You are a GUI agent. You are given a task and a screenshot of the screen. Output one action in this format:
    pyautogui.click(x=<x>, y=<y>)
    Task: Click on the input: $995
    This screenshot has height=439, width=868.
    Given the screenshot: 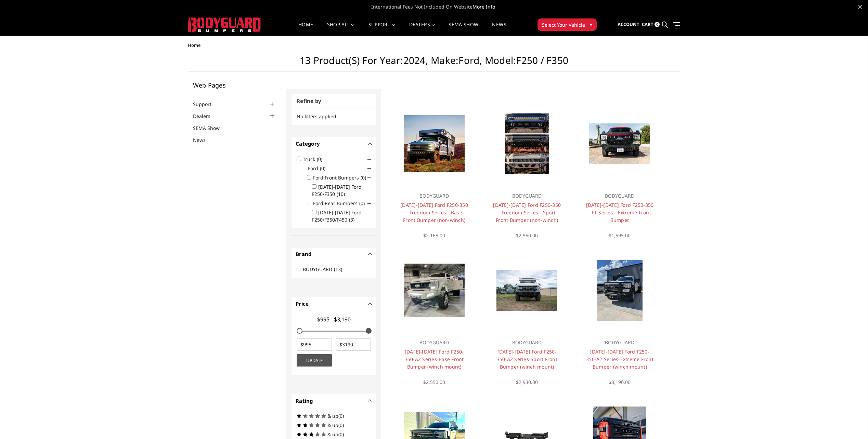 What is the action you would take?
    pyautogui.click(x=314, y=344)
    